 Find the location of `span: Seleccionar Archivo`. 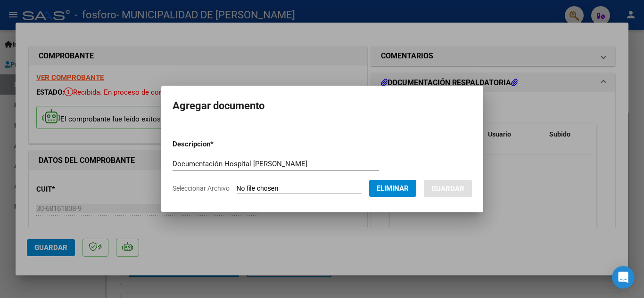

span: Seleccionar Archivo is located at coordinates (201, 188).